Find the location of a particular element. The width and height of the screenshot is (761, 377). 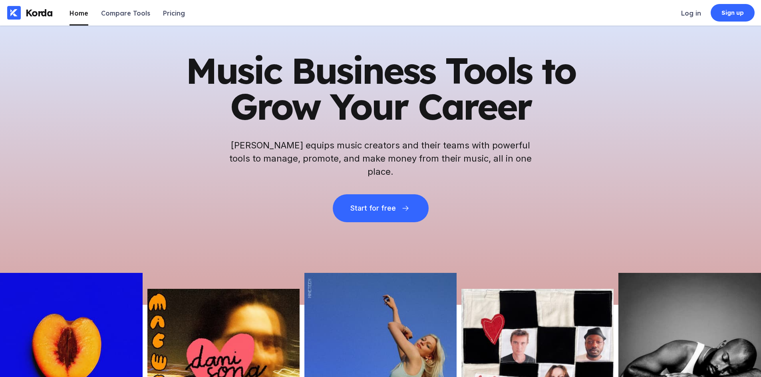

a: Sign up is located at coordinates (732, 13).